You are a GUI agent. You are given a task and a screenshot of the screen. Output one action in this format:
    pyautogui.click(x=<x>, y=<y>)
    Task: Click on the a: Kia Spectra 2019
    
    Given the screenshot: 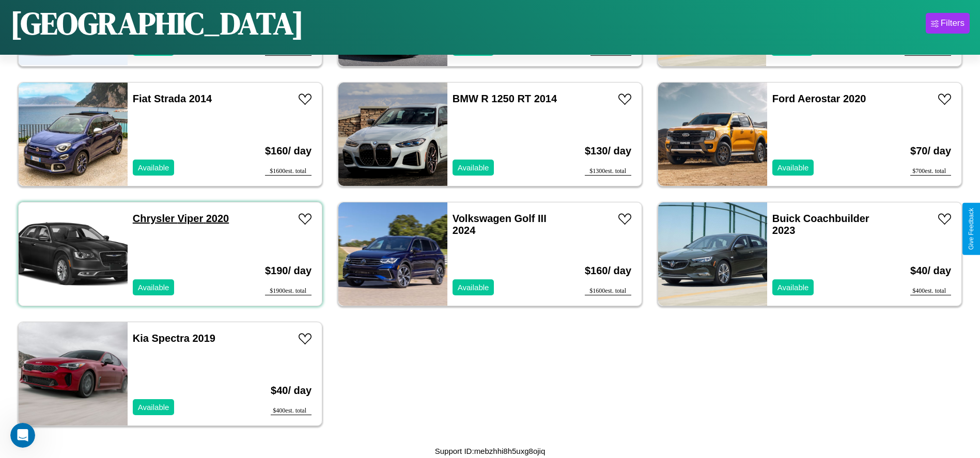 What is the action you would take?
    pyautogui.click(x=174, y=338)
    